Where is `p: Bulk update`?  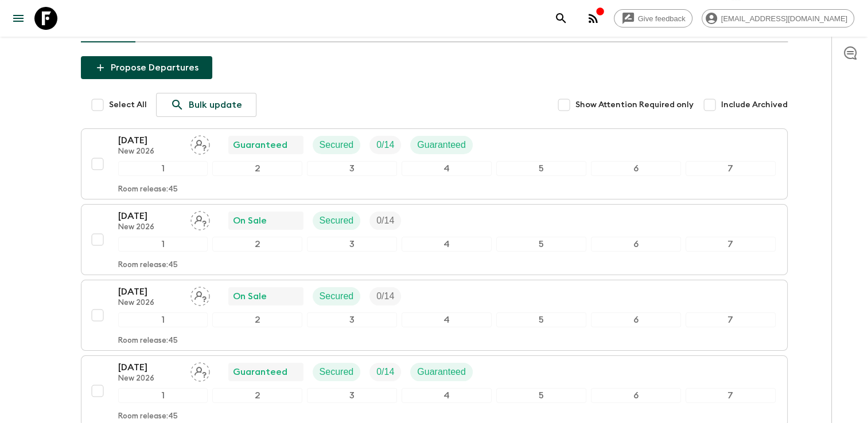
p: Bulk update is located at coordinates (215, 105).